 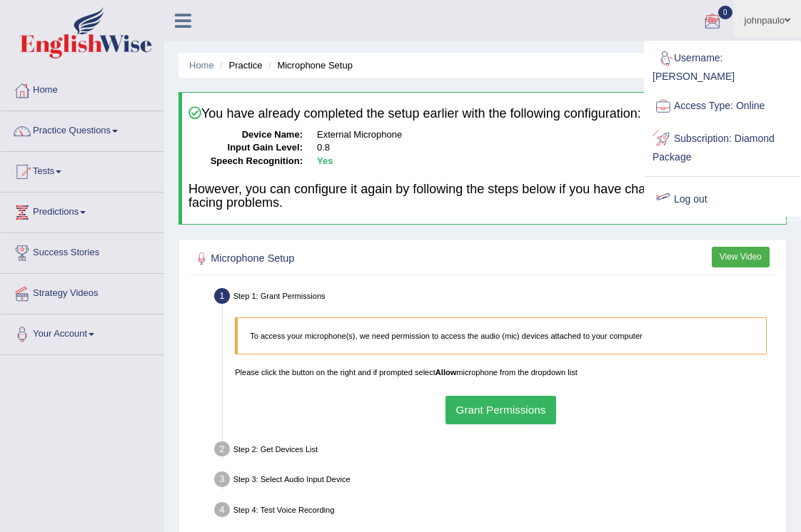 I want to click on div: Step 4: Test Voice Recording, so click(x=494, y=511).